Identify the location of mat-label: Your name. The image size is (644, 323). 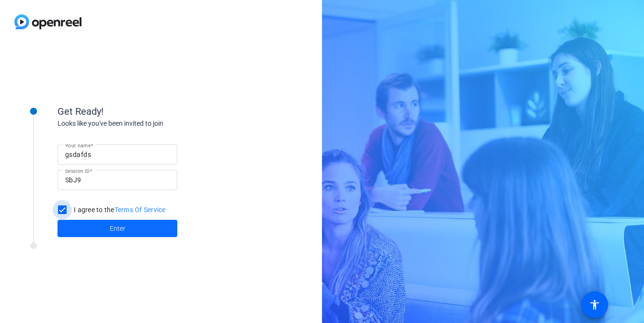
(78, 146).